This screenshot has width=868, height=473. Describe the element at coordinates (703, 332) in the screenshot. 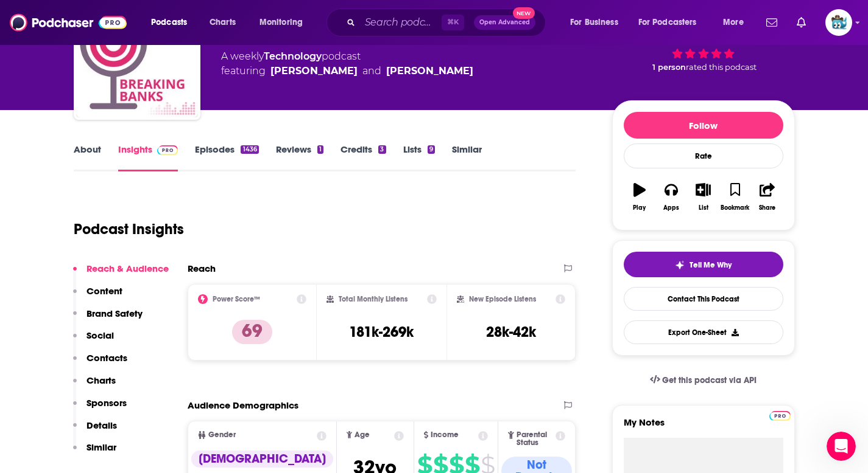

I see `button: Export One-Sheet` at that location.